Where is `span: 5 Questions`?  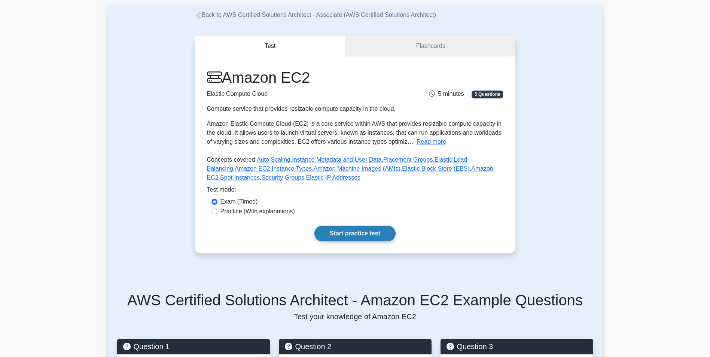
span: 5 Questions is located at coordinates (487, 94).